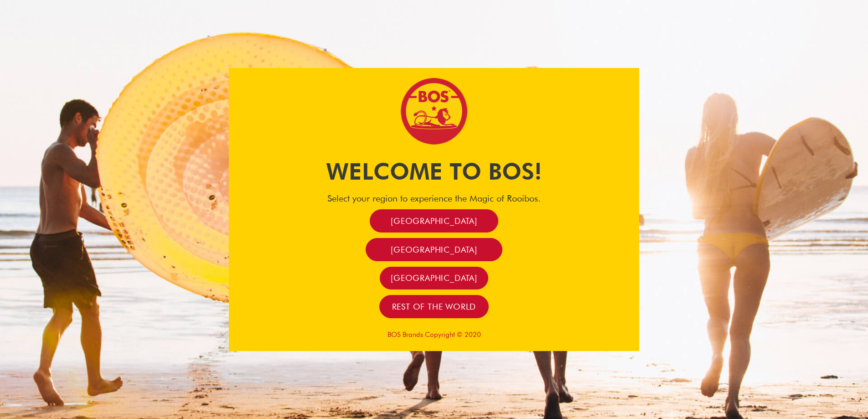 The width and height of the screenshot is (868, 419). What do you see at coordinates (434, 171) in the screenshot?
I see `h1: Welcome to BOS!` at bounding box center [434, 171].